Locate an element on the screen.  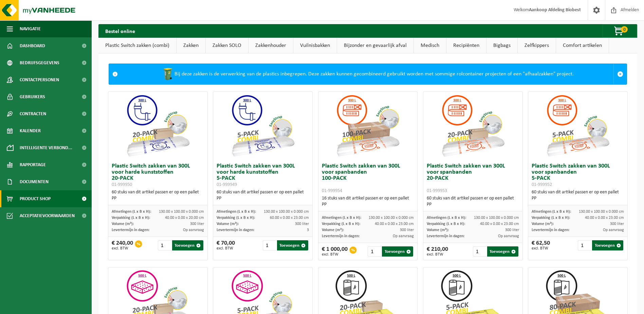
h3: Plastic Switch zakken van 300L voor spanbanden 100-PACK is located at coordinates (368, 178).